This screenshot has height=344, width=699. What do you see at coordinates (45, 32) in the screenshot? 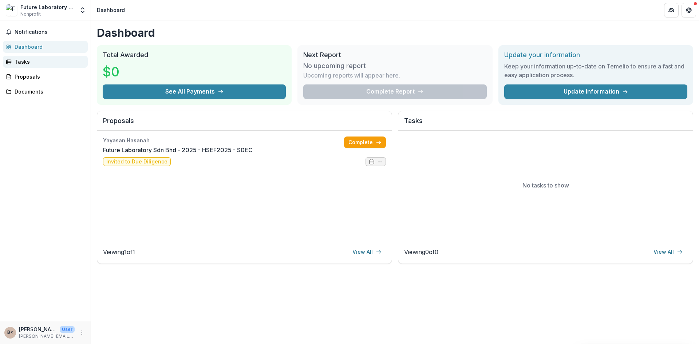
I see `button: Notifications` at bounding box center [45, 32].